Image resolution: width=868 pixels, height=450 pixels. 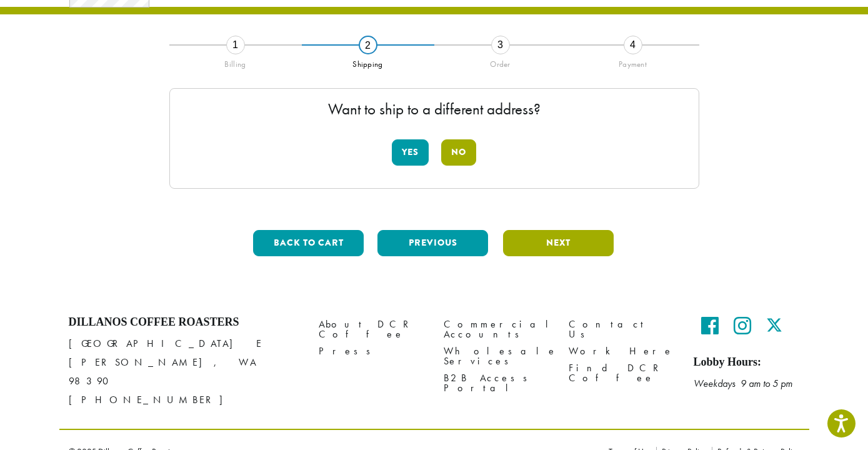 I want to click on a: Contact Us, so click(x=622, y=329).